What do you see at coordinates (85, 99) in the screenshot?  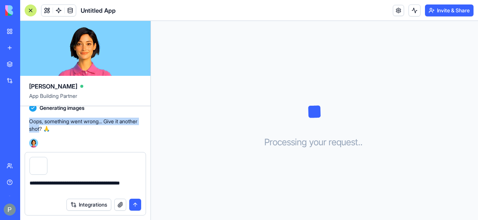 I see `span: App Building Partner` at bounding box center [85, 99].